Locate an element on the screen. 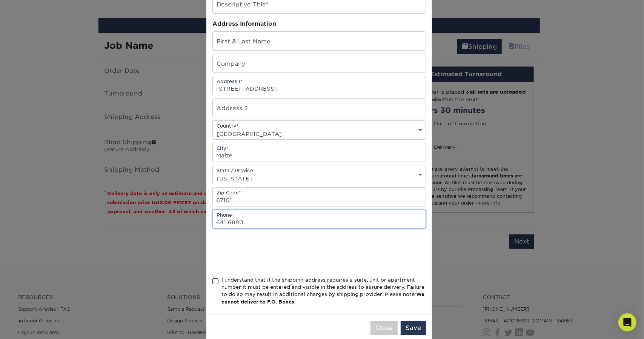 This screenshot has height=339, width=644. button: Close is located at coordinates (384, 328).